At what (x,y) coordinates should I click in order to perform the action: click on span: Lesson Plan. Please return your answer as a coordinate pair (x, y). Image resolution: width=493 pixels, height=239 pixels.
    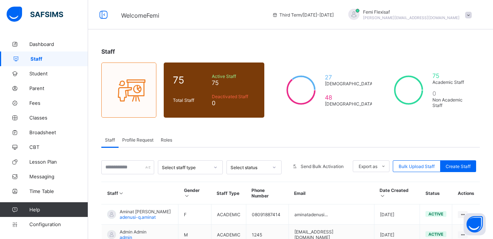
    Looking at the image, I should click on (59, 161).